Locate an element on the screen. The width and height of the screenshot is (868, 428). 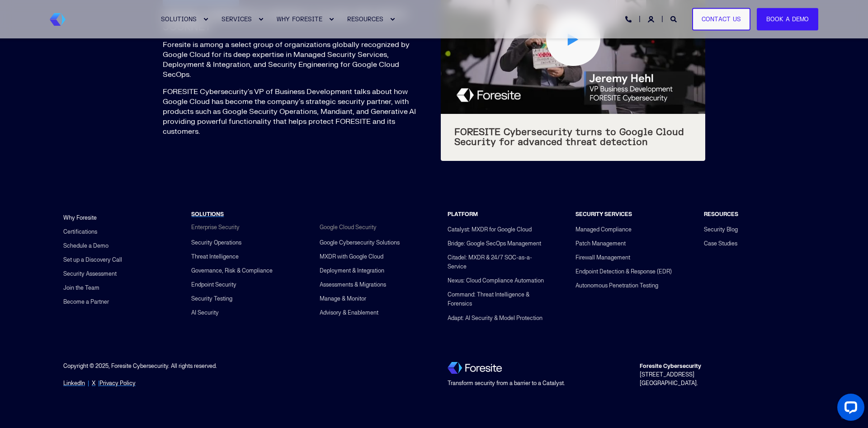
div: Copyright © 2025, Foresite Cybersecurity. All rights reserved. is located at coordinates (241, 370).